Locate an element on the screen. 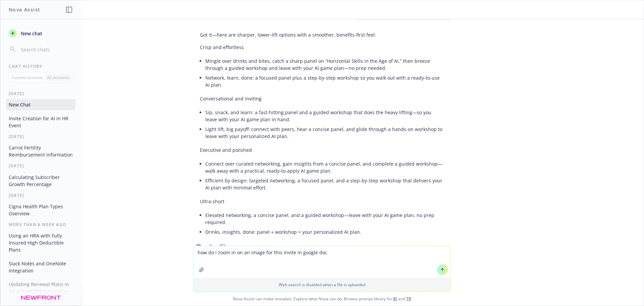 Image resolution: width=644 pixels, height=306 pixels. button: New chat is located at coordinates (40, 33).